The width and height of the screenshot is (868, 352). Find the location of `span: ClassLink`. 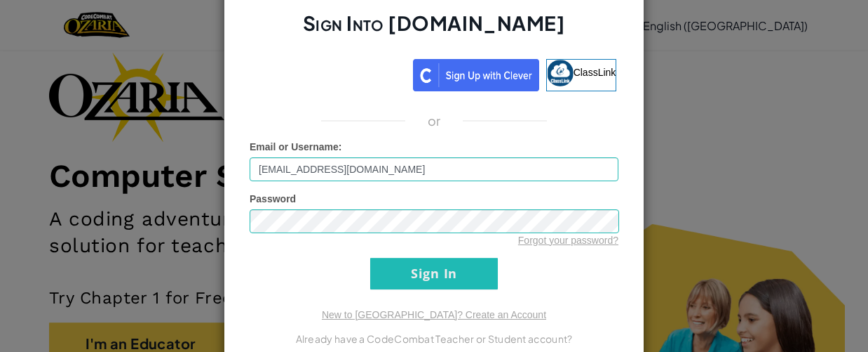

span: ClassLink is located at coordinates (595, 71).